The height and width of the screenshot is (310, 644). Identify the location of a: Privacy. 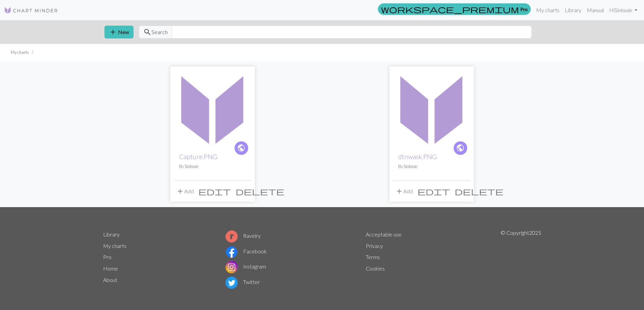
(374, 246).